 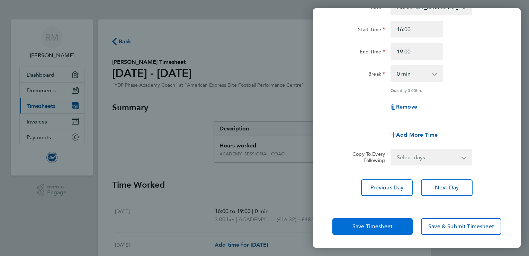 I want to click on label: Copy To Every Following, so click(x=366, y=157).